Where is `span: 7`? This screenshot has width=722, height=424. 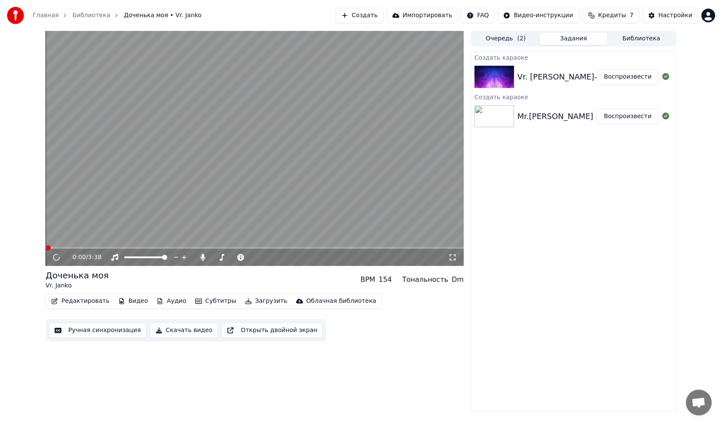 span: 7 is located at coordinates (631, 15).